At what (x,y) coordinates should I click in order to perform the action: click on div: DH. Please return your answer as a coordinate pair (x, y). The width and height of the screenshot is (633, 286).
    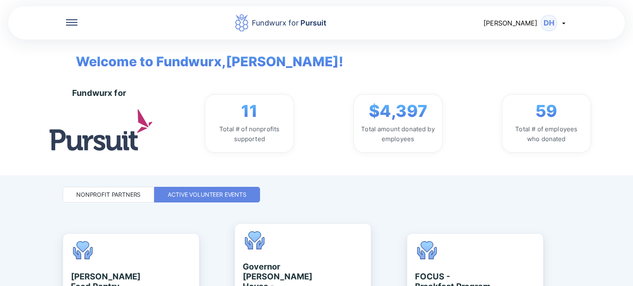
    Looking at the image, I should click on (549, 23).